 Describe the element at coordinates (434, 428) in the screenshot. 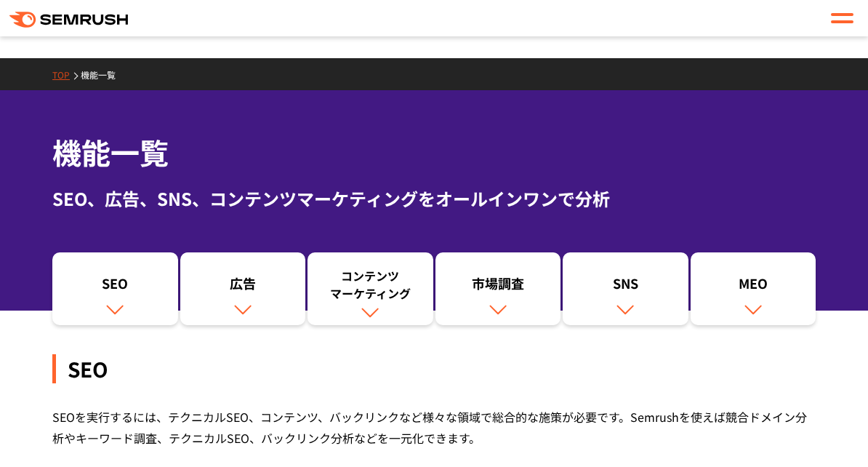

I see `div: SEOを実行するには、テクニカルSEO、コンテンツ、バックリンクなど様々な領域で総合的な施策が必要です。Semrushを使えば競合ドメイン分析やキーワード調査、テクニカルSEO、バックリンク分析...` at that location.